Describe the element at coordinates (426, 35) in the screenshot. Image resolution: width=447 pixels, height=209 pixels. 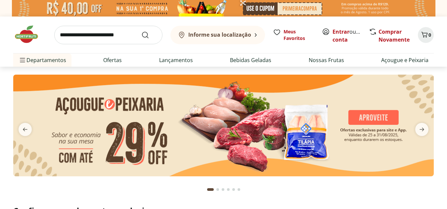
I see `button: Carrinho` at that location.